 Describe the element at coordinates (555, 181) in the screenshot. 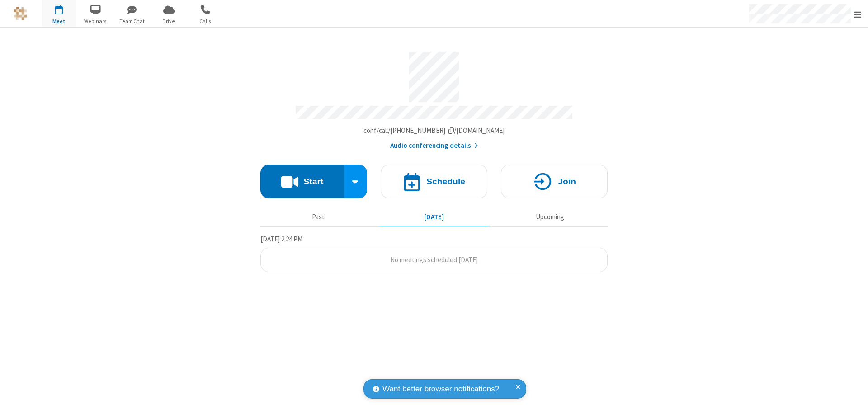

I see `button: Join` at that location.